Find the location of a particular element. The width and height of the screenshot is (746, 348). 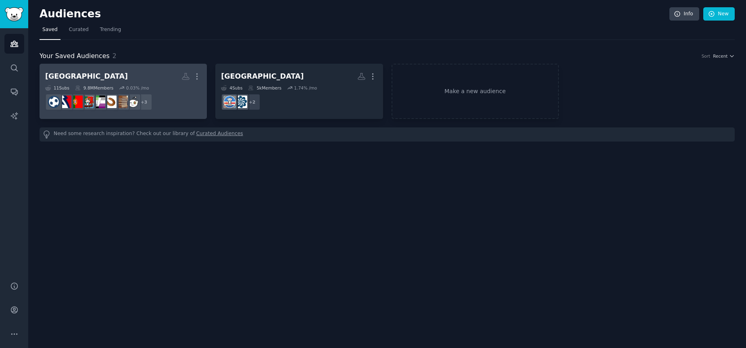

img: Portuguese is located at coordinates (133, 102).